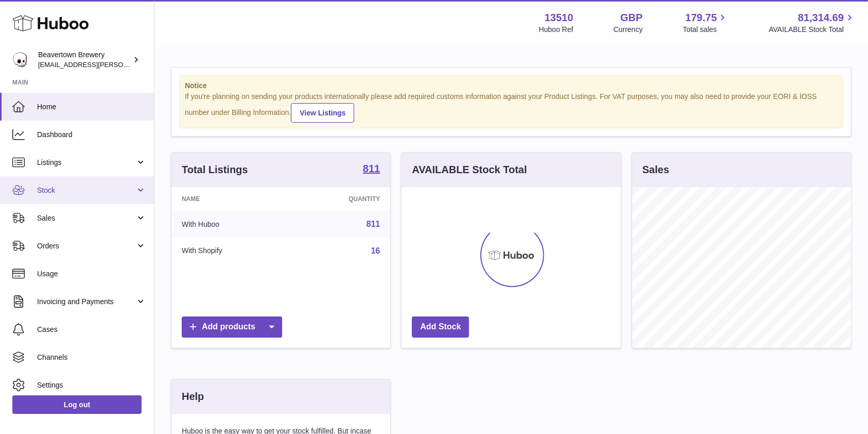  I want to click on th: Name, so click(230, 199).